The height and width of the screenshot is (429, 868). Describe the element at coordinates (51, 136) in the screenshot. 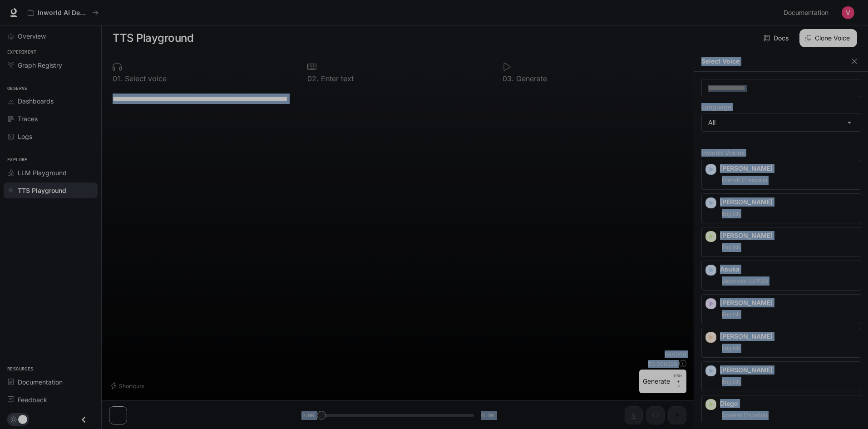

I see `a: Logs` at that location.